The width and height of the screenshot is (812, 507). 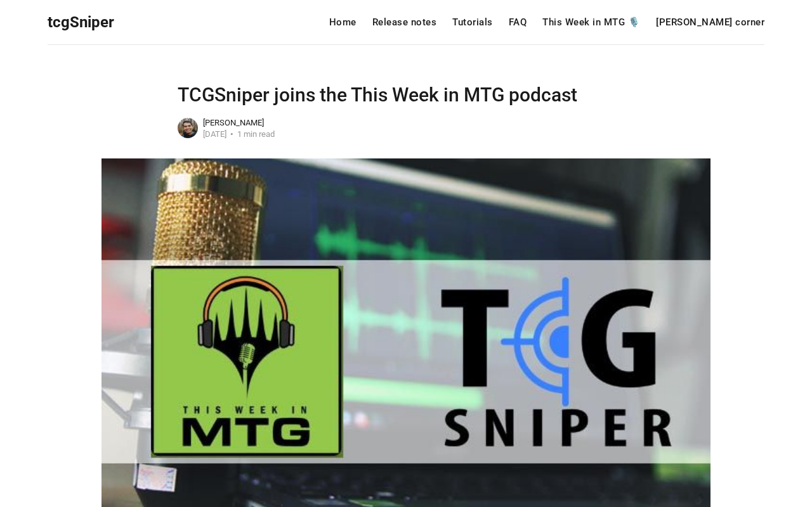 What do you see at coordinates (406, 94) in the screenshot?
I see `h1: TCGSniper joins the This Week in MTG podcast` at bounding box center [406, 94].